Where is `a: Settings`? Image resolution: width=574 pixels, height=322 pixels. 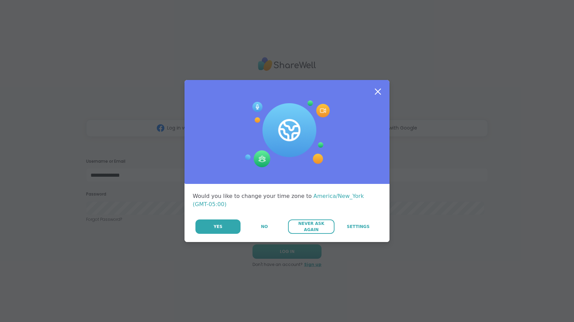
a: Settings is located at coordinates (358, 226).